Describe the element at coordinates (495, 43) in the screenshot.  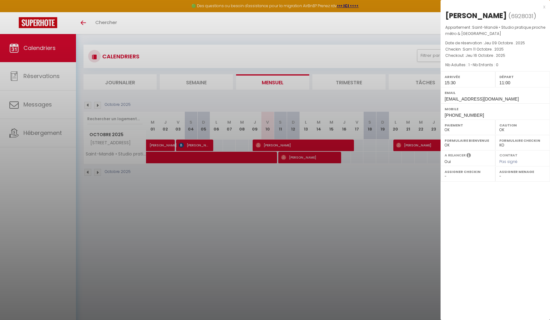
I see `p: Date de réservation :` at that location.